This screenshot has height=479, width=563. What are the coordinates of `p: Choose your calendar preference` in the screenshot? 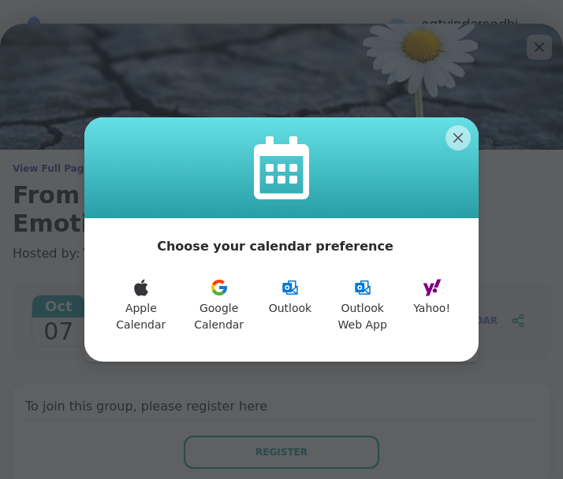 It's located at (275, 247).